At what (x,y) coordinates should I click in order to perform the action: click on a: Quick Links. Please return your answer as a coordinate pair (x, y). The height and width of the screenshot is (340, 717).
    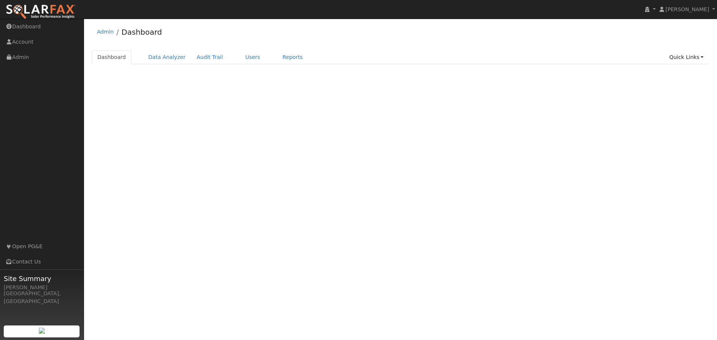
    Looking at the image, I should click on (687, 57).